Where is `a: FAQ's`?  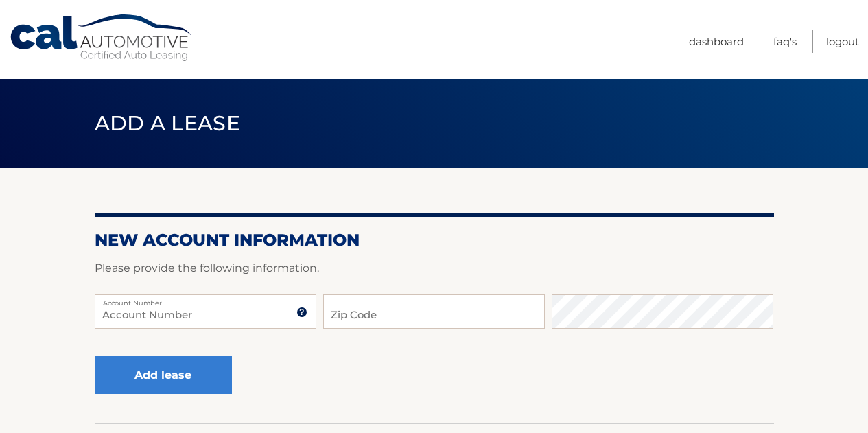 a: FAQ's is located at coordinates (785, 41).